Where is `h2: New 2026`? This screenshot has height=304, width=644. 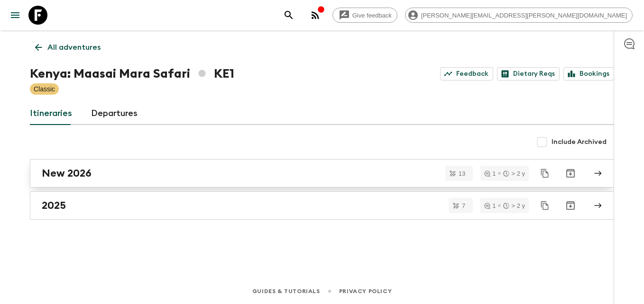 h2: New 2026 is located at coordinates (67, 174).